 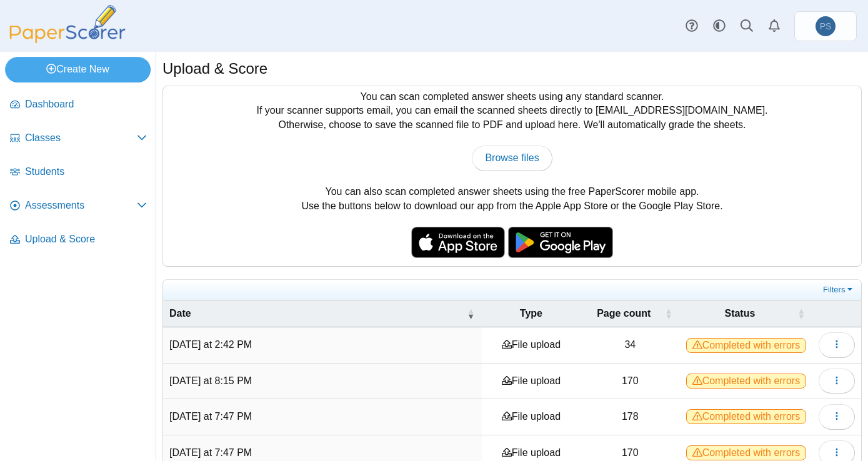 I want to click on a: PaperScorer, so click(x=67, y=39).